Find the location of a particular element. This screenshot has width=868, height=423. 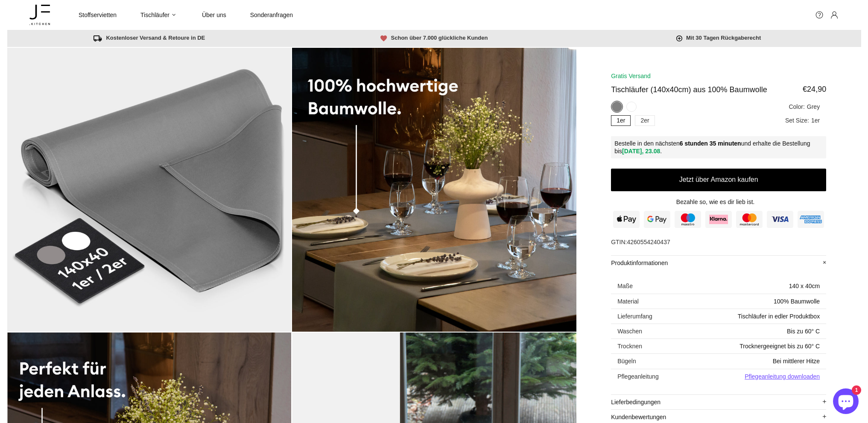

span: Kostenloser Versand & Retoure in DE is located at coordinates (149, 38).